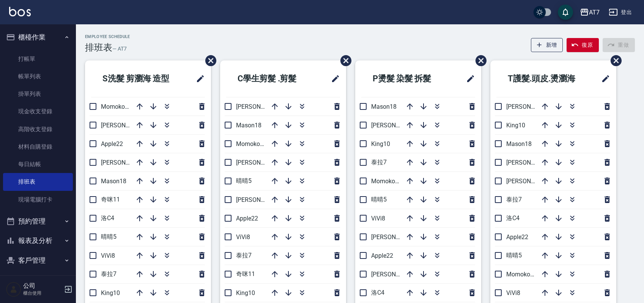  What do you see at coordinates (38, 129) in the screenshot?
I see `a: 高階收支登錄` at bounding box center [38, 129].